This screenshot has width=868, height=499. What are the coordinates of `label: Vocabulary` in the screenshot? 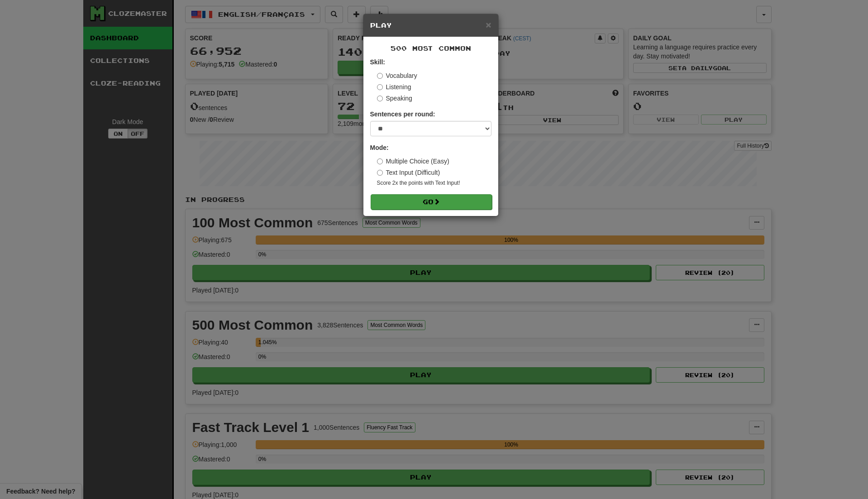 It's located at (397, 76).